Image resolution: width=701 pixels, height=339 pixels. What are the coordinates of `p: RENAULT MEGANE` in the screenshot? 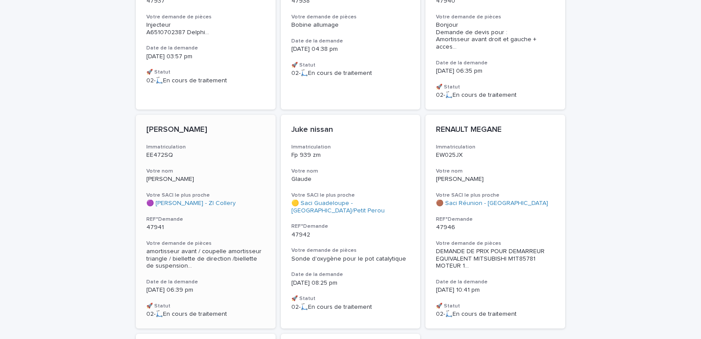 It's located at (495, 130).